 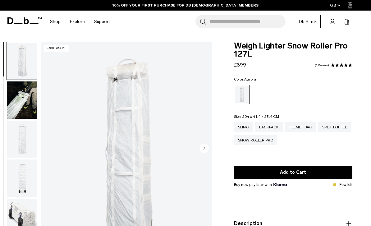 I want to click on span: Aurora, so click(x=250, y=79).